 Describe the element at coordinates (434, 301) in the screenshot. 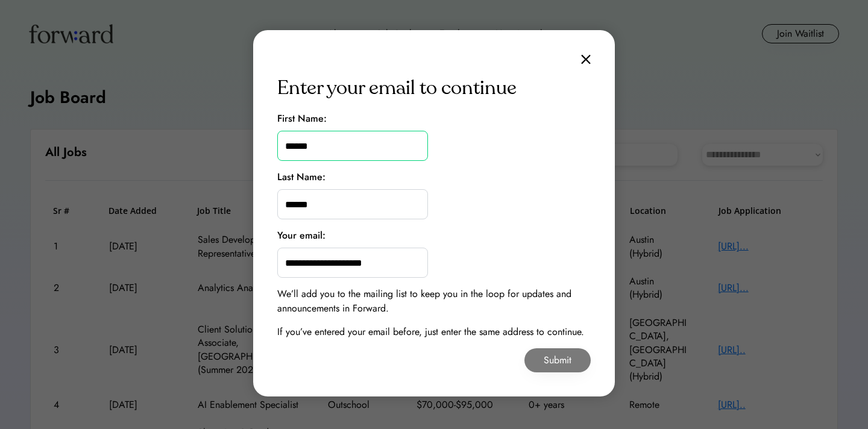

I see `div: We’ll add you to the mailing list to keep you in the loop for updates and announcements in Forward.` at that location.